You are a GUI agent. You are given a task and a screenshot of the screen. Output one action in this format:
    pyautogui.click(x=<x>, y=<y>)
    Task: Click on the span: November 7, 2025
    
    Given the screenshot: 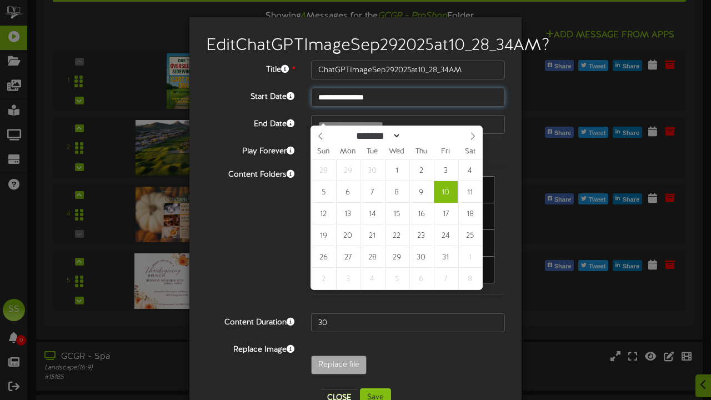 What is the action you would take?
    pyautogui.click(x=445, y=278)
    